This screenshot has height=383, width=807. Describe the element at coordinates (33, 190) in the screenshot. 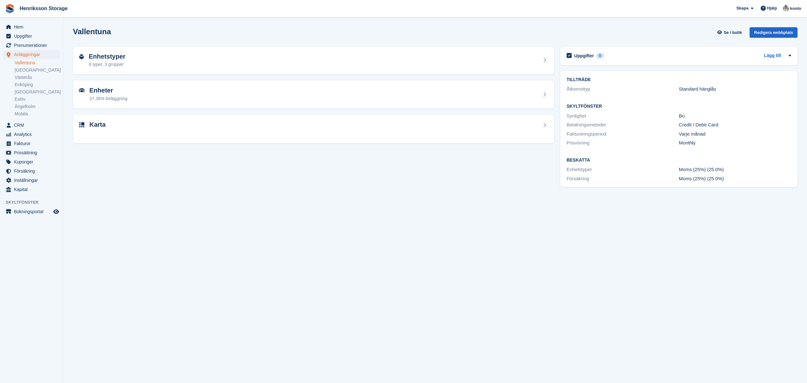

I see `span: Kapital` at that location.